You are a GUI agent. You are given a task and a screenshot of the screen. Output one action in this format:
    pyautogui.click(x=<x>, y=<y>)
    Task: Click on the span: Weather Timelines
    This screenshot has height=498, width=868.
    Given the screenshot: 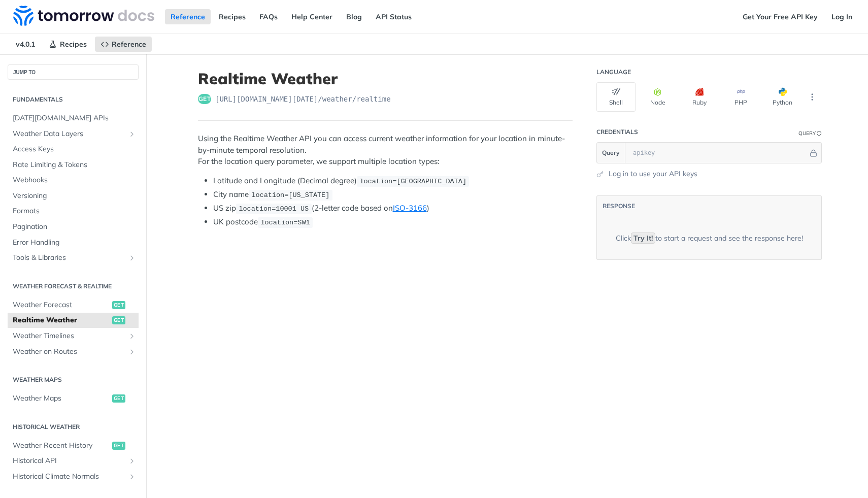 What is the action you would take?
    pyautogui.click(x=69, y=336)
    